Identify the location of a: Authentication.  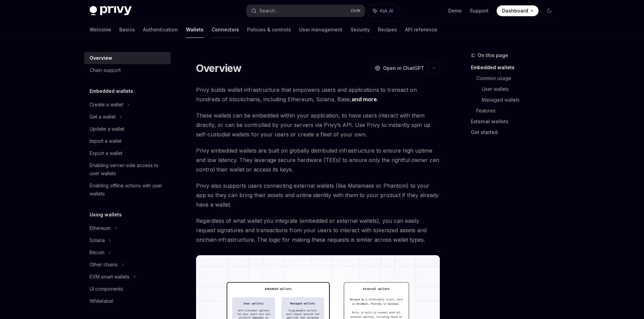
(160, 30).